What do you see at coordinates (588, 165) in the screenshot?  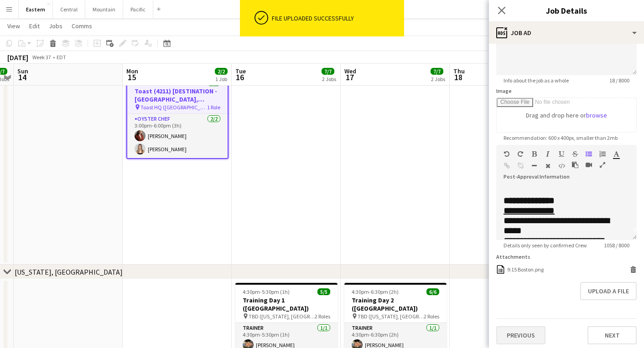 I see `button: Insert video` at bounding box center [588, 165].